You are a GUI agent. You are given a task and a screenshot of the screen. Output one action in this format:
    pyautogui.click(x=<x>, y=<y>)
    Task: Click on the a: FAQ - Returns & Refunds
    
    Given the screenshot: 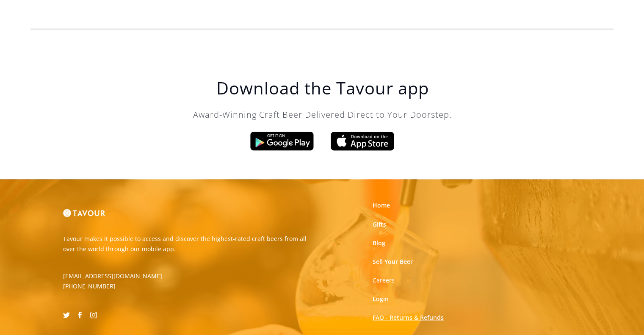 What is the action you would take?
    pyautogui.click(x=408, y=317)
    